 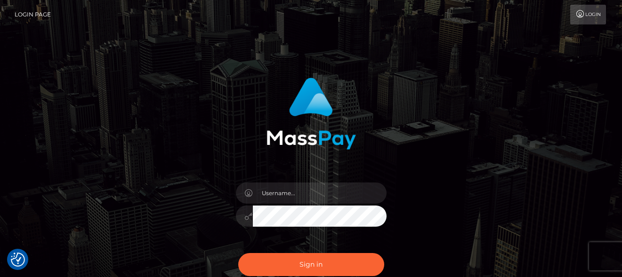 What do you see at coordinates (32, 15) in the screenshot?
I see `a: Login Page` at bounding box center [32, 15].